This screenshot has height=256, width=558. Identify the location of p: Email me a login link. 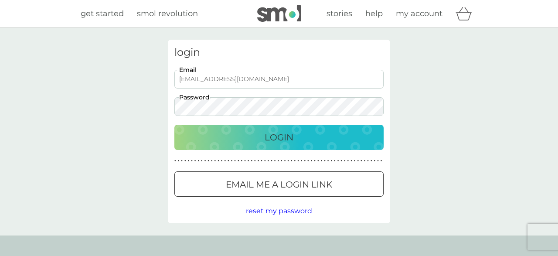
(279, 184).